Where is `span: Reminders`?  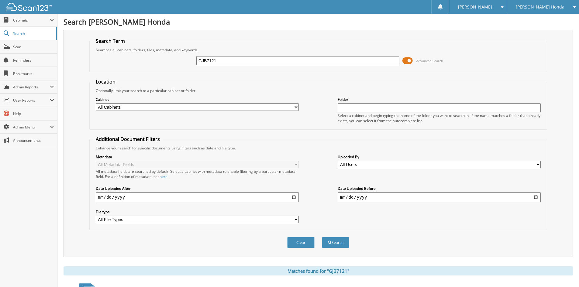
span: Reminders is located at coordinates (33, 60).